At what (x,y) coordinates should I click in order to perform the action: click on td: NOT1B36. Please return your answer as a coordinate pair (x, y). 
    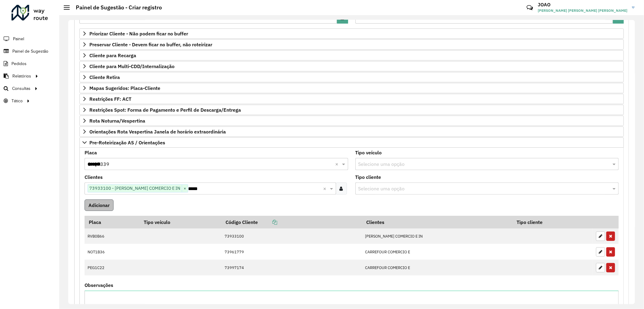
    Looking at the image, I should click on (112, 251).